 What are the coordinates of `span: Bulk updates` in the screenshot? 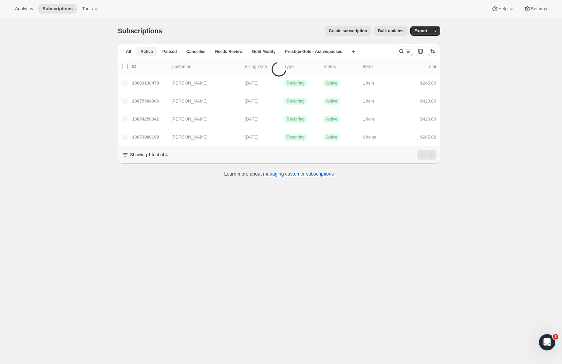 It's located at (391, 31).